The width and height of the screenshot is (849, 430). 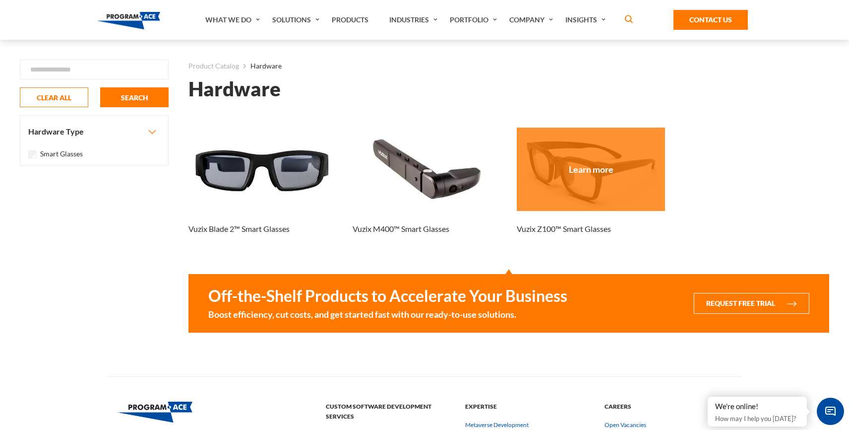 I want to click on span: Chat Widget, so click(x=831, y=411).